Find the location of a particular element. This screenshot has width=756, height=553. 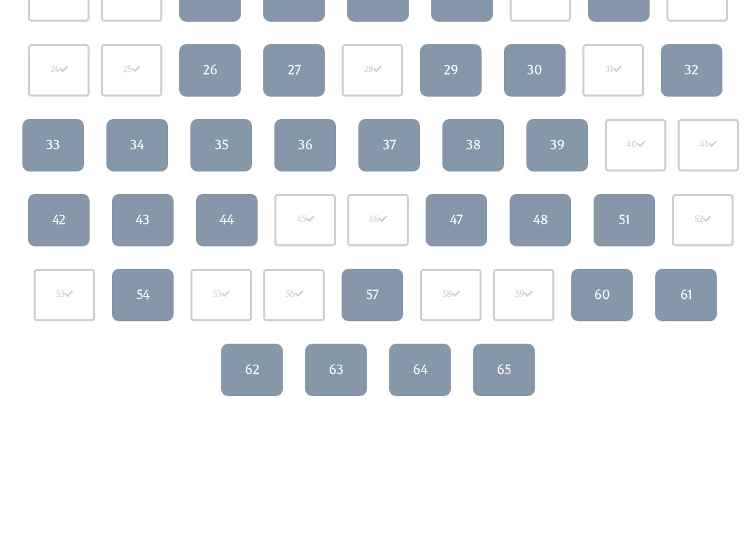

div: 36 is located at coordinates (305, 145).